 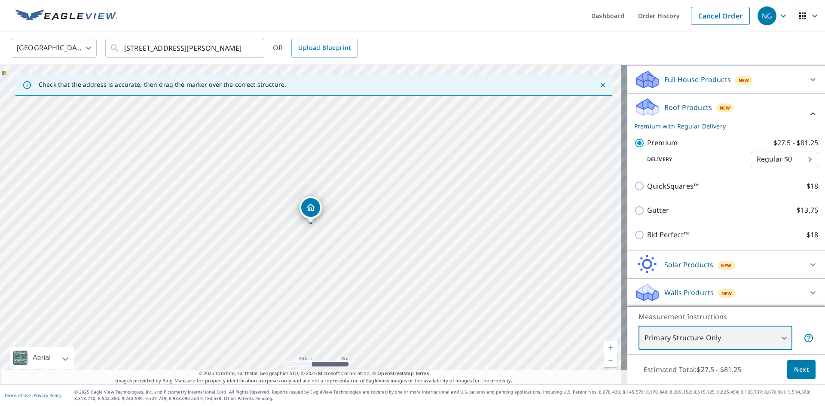 What do you see at coordinates (784, 159) in the screenshot?
I see `div: Regular $0` at bounding box center [784, 159].